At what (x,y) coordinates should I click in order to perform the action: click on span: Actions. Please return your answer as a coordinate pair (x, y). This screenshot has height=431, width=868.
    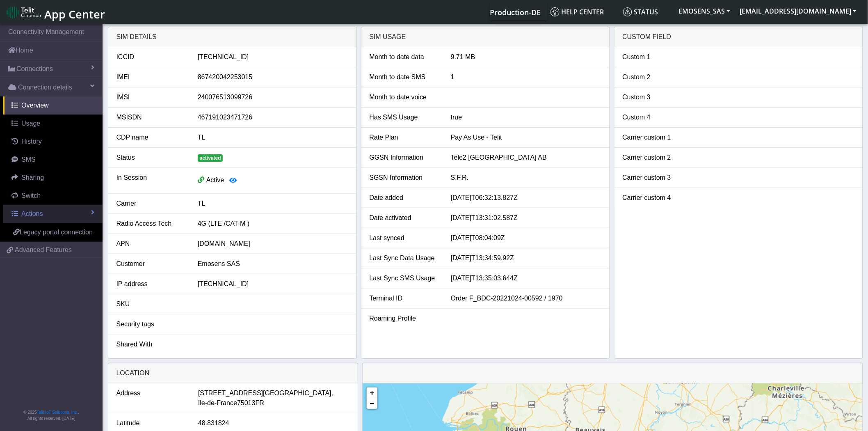
    Looking at the image, I should click on (32, 213).